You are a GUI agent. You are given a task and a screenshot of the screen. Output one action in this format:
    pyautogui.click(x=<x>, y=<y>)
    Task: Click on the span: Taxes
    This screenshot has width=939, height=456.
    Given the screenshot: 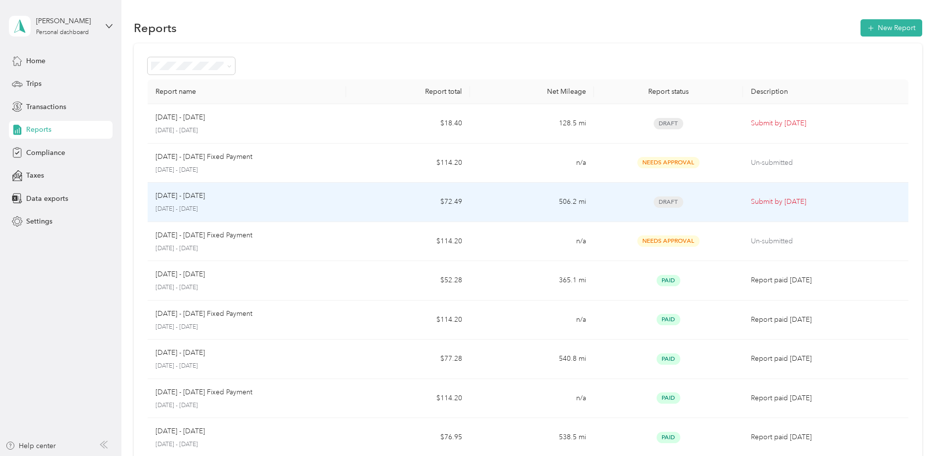 What is the action you would take?
    pyautogui.click(x=35, y=175)
    